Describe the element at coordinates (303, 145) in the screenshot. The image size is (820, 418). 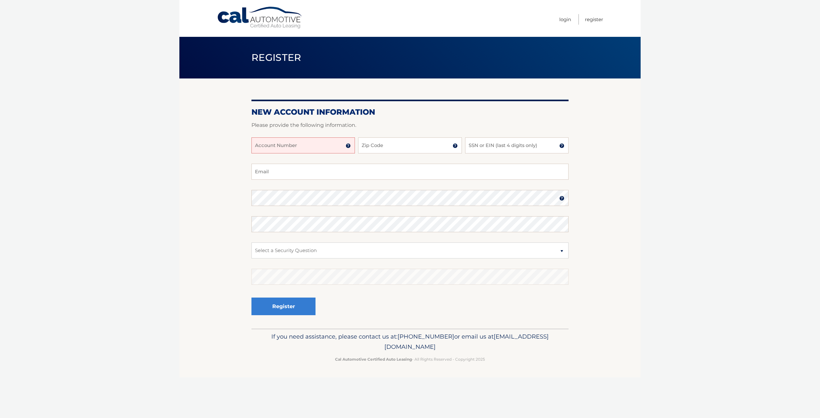
I see `input: Account Number` at that location.